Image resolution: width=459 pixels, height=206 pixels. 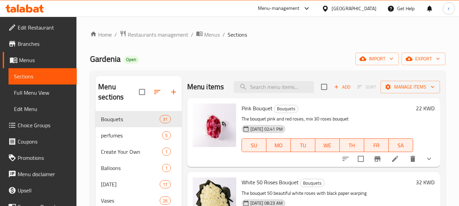 I want to click on span: Add item, so click(x=342, y=87).